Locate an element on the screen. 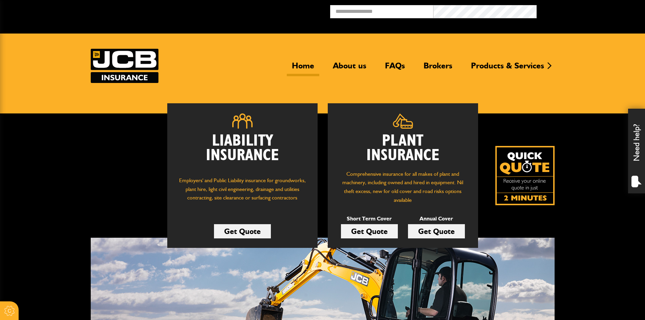 The height and width of the screenshot is (320, 645). p: Short Term Cover is located at coordinates (369, 219).